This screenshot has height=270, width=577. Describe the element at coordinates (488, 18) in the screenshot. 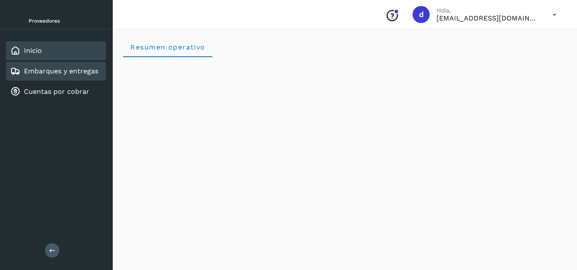

I see `p: daniel3129@outlook.com` at that location.